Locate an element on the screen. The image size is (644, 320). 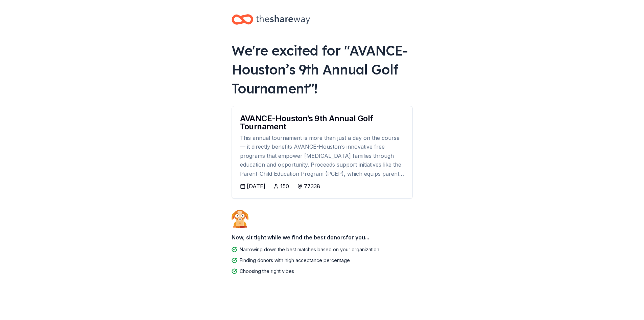
div: 150 is located at coordinates (285, 186).